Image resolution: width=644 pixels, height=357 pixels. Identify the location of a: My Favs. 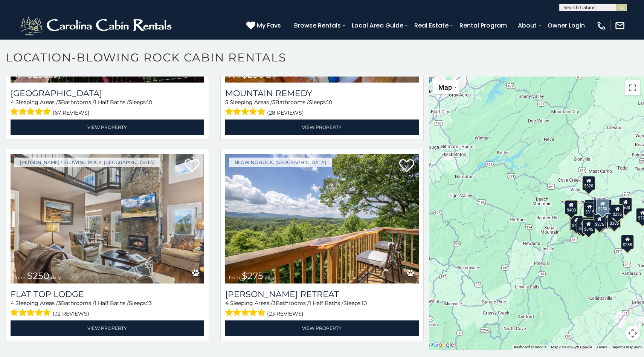
(264, 25).